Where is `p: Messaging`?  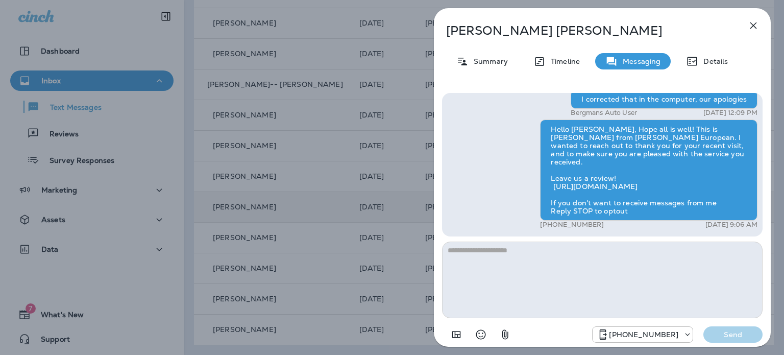 p: Messaging is located at coordinates (639, 61).